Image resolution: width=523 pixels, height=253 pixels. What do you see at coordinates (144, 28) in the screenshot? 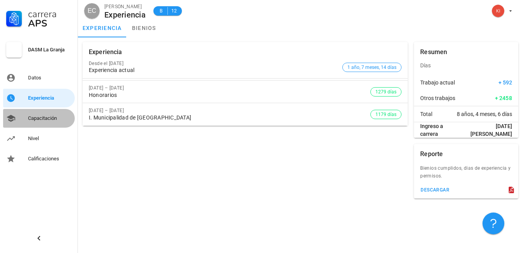
I see `a: bienios` at bounding box center [144, 28].